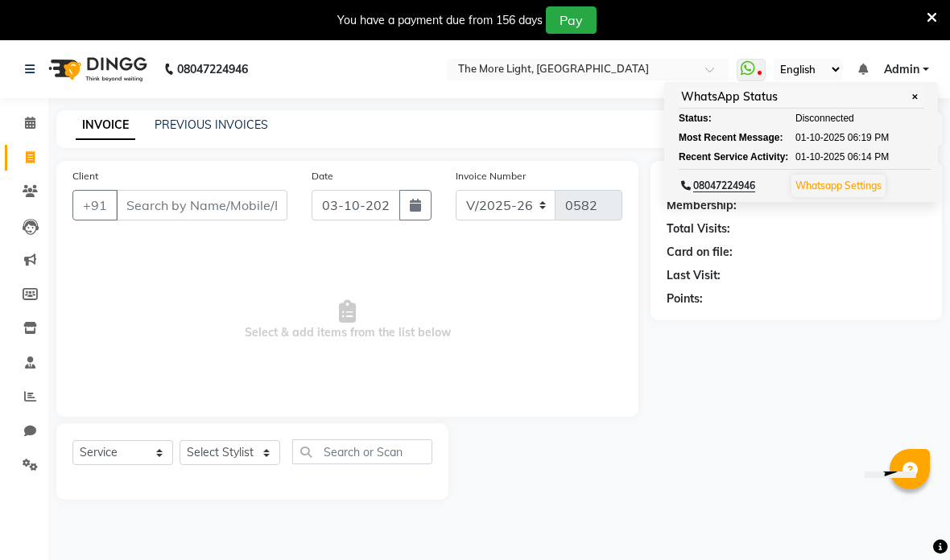 This screenshot has width=950, height=560. What do you see at coordinates (700, 252) in the screenshot?
I see `div: Card on file:` at bounding box center [700, 252].